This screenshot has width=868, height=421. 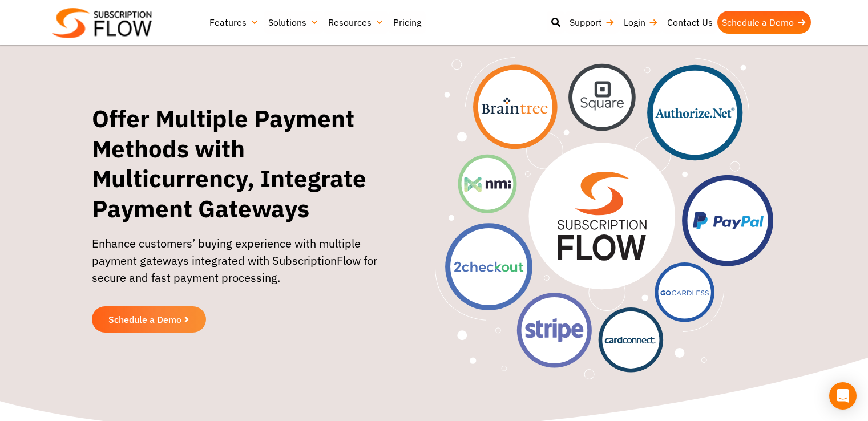 I want to click on a: Contact Us, so click(x=690, y=22).